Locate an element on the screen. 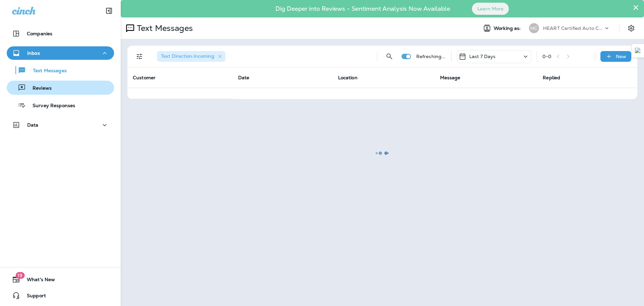  span: 19 is located at coordinates (20, 275).